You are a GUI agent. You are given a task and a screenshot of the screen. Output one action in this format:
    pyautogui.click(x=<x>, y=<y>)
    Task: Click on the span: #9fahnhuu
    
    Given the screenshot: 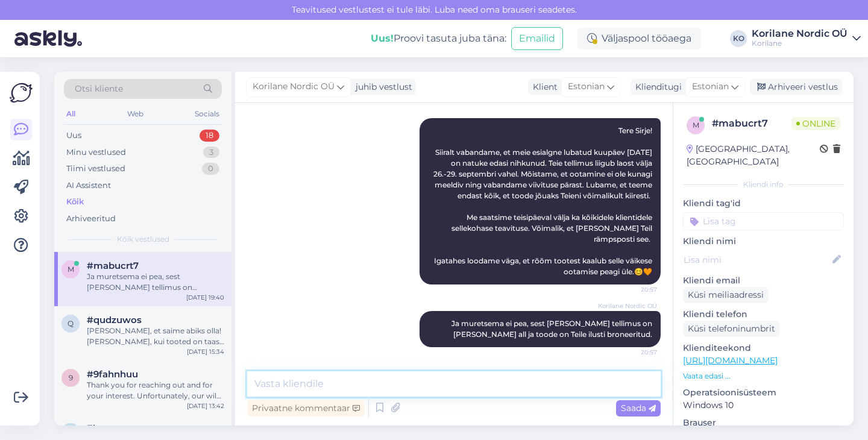 What is the action you would take?
    pyautogui.click(x=112, y=374)
    